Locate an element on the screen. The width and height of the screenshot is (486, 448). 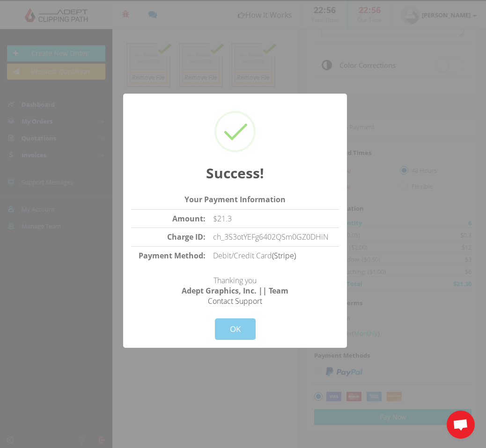
h2: Success! is located at coordinates (235, 174).